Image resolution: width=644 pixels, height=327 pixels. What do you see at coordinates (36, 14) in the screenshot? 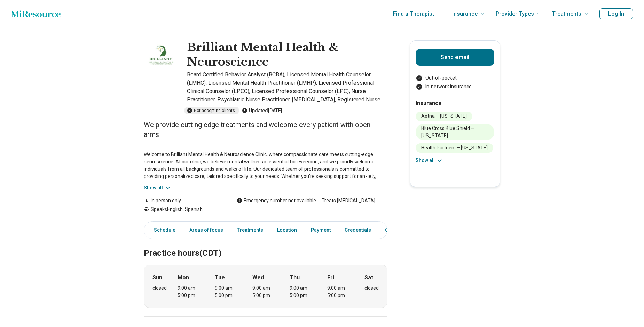
I see `a: Home page` at bounding box center [36, 14].